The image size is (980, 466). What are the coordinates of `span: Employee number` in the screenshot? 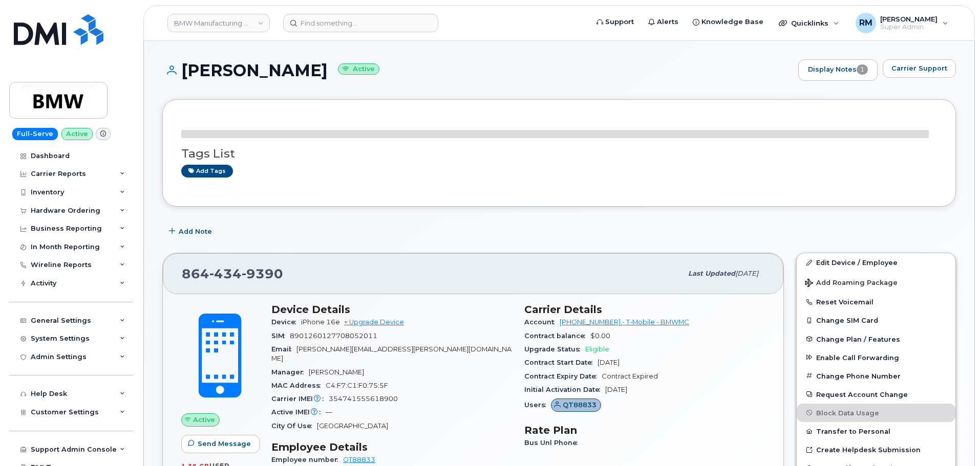 It's located at (307, 460).